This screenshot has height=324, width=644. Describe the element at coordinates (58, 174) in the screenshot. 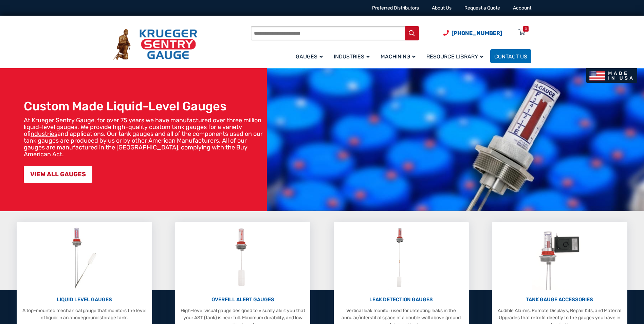

I see `a: VIEW ALL GAUGES` at that location.